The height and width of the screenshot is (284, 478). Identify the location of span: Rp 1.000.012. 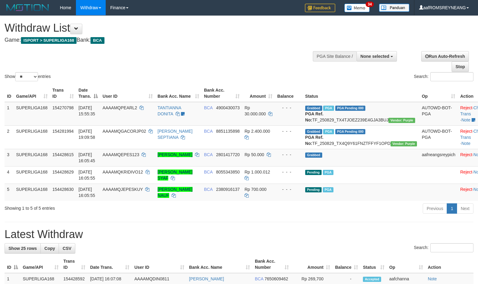
(257, 172).